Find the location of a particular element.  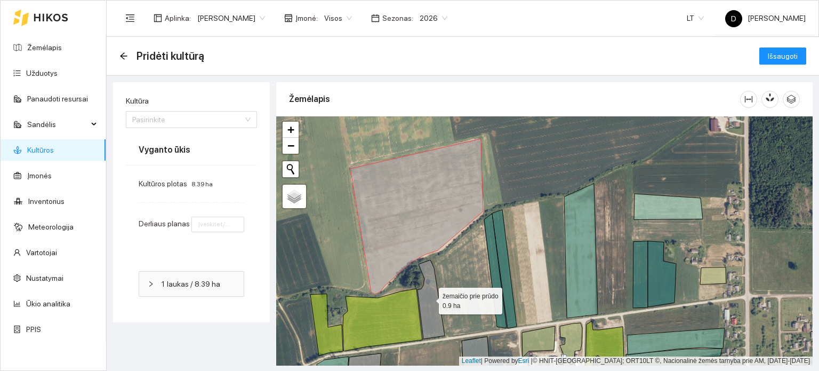

span: layout is located at coordinates (158, 18).